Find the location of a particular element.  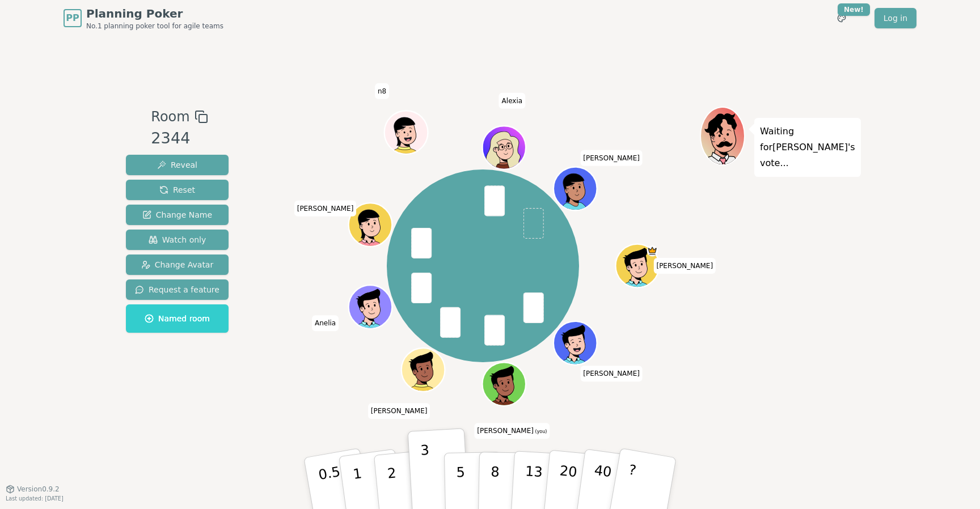

span: Planning Poker is located at coordinates (155, 13).